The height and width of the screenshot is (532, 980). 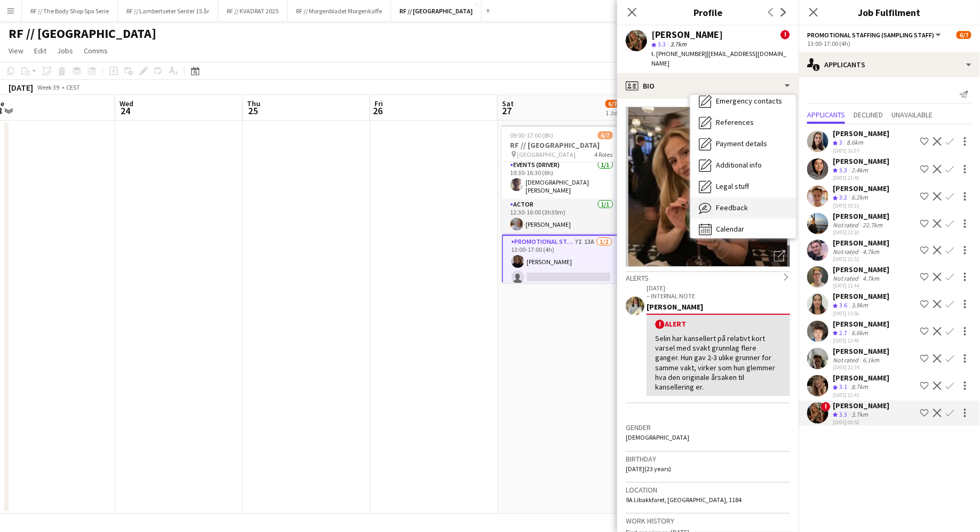 I want to click on span: 3.6, so click(x=843, y=305).